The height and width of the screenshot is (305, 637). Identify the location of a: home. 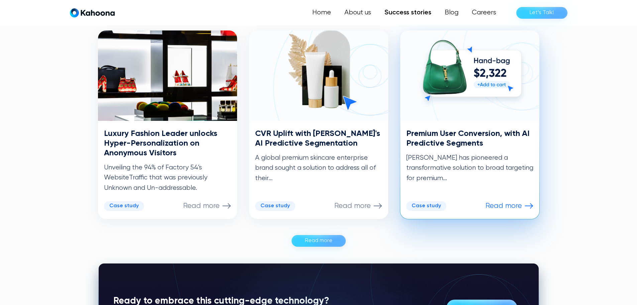
(92, 13).